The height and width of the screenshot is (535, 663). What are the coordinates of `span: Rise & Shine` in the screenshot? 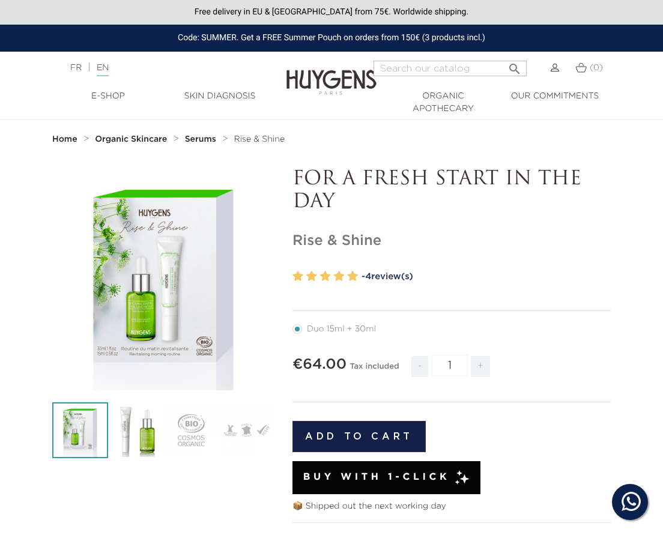 It's located at (259, 139).